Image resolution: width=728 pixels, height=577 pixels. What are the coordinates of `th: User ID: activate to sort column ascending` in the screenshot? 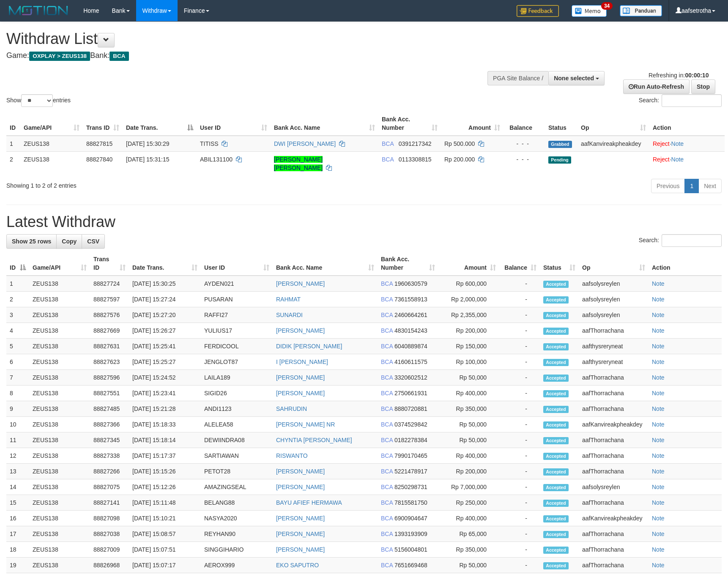 It's located at (236, 263).